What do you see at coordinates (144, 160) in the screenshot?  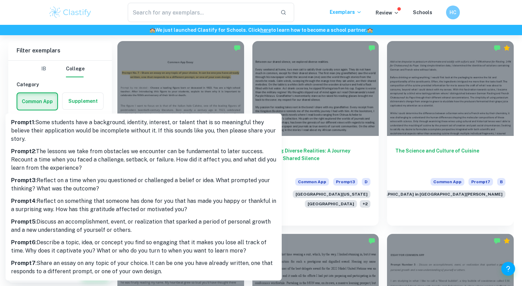 I see `p: : The lessons we take from obstacles we encounter can be fundamental to later success. Recount a ...` at bounding box center [144, 160].